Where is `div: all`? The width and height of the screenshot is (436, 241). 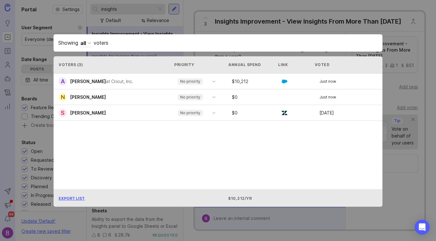 div: all is located at coordinates (83, 43).